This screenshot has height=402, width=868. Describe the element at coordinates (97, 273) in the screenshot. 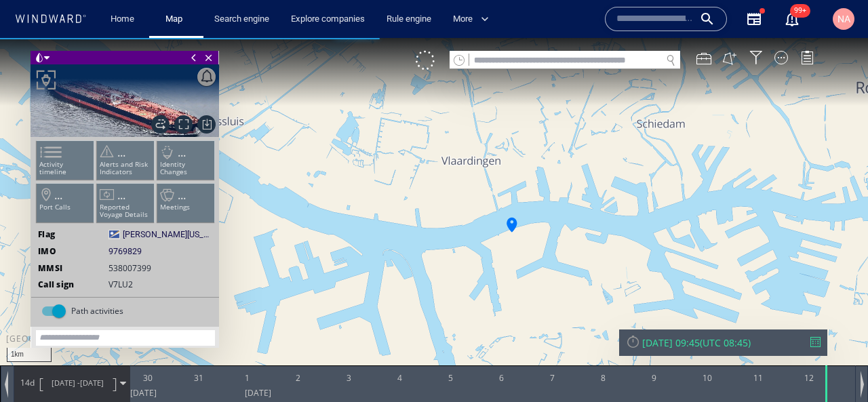

I see `span: Path activities` at that location.